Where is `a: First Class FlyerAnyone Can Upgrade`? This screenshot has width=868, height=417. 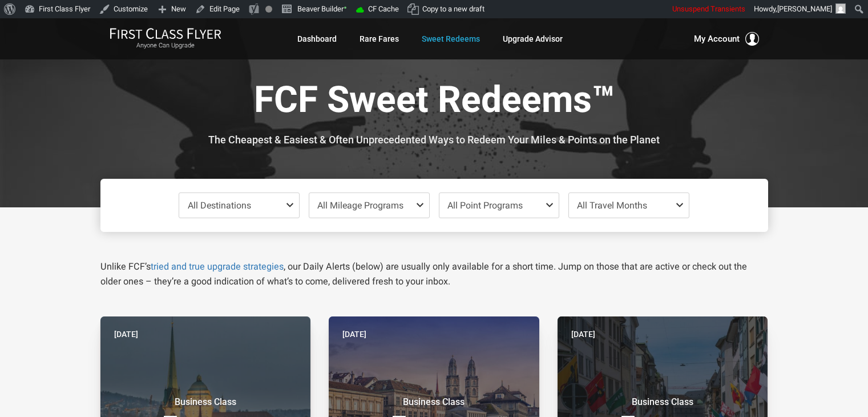 a: First Class FlyerAnyone Can Upgrade is located at coordinates (166, 39).